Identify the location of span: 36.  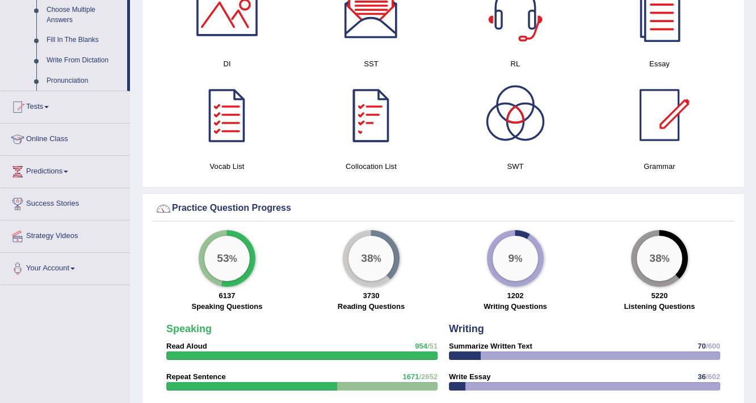
(701, 377).